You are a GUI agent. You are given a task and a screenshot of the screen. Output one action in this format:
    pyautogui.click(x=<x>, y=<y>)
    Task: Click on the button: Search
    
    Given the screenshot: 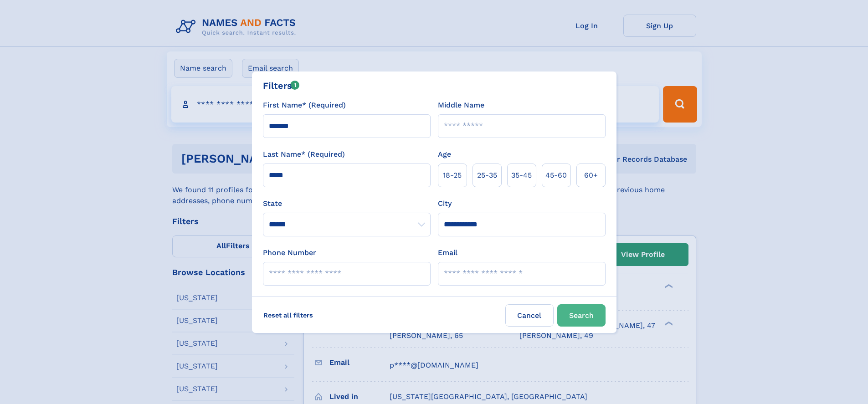 What is the action you would take?
    pyautogui.click(x=581, y=315)
    